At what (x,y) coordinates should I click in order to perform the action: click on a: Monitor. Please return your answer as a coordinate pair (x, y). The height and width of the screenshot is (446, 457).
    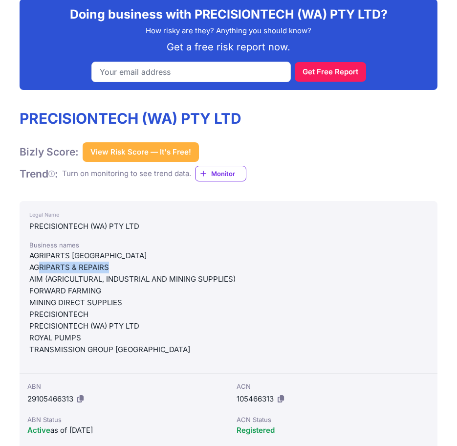
    Looking at the image, I should click on (221, 174).